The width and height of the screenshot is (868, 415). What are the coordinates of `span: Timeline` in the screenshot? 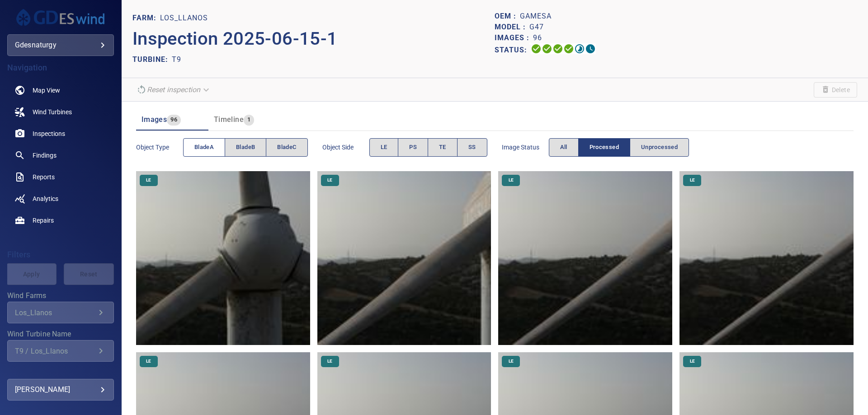 It's located at (229, 119).